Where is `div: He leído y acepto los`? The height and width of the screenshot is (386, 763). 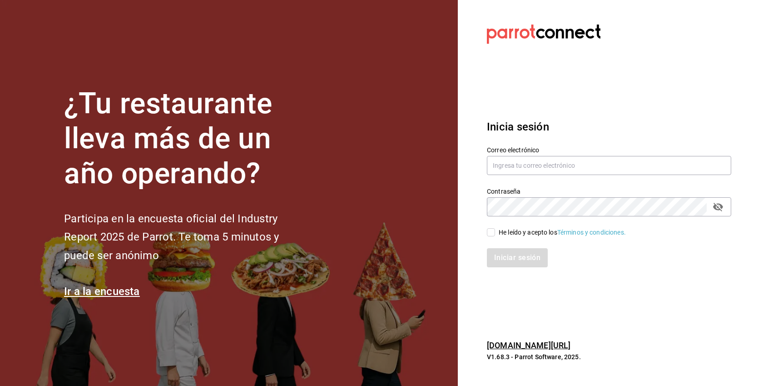 div: He leído y acepto los is located at coordinates (562, 232).